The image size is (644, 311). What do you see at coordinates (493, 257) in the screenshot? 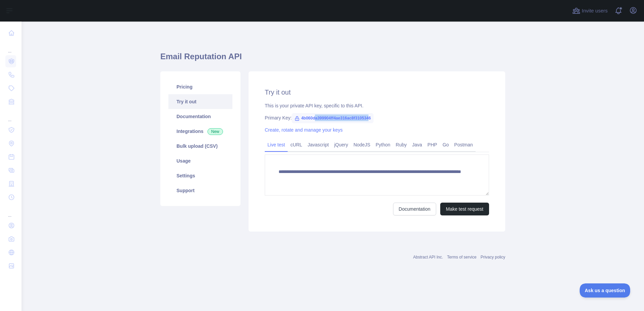
I see `a: Privacy policy` at bounding box center [493, 257].